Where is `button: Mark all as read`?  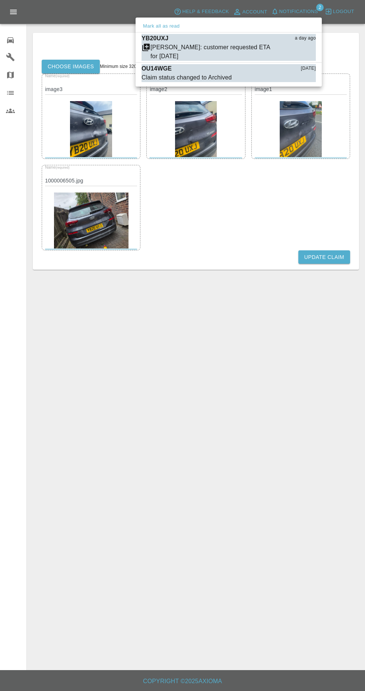 button: Mark all as read is located at coordinates (161, 26).